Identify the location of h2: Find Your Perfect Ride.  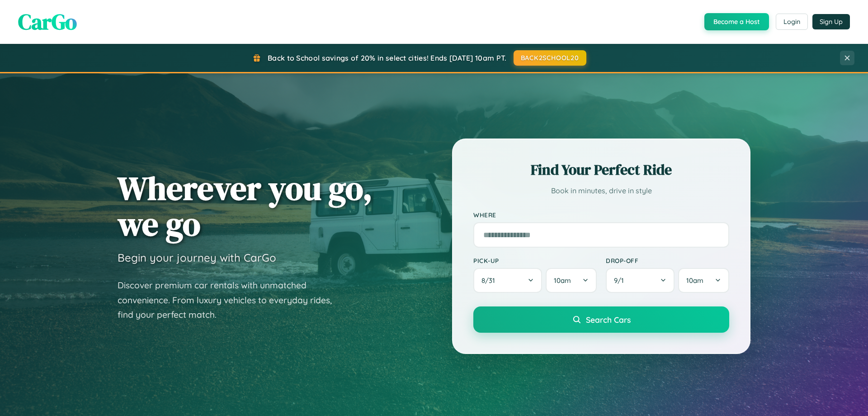
(601, 170).